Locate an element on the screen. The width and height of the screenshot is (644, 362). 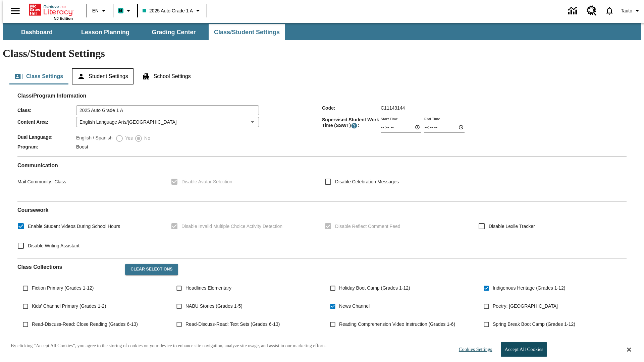
h1: Class/Student Settings is located at coordinates (322, 53).